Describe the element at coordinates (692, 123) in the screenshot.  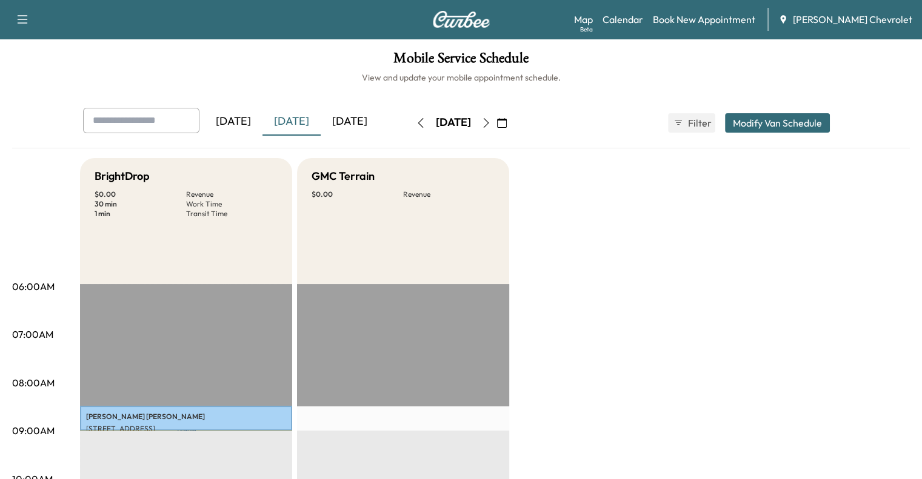
I see `button: Filter` at that location.